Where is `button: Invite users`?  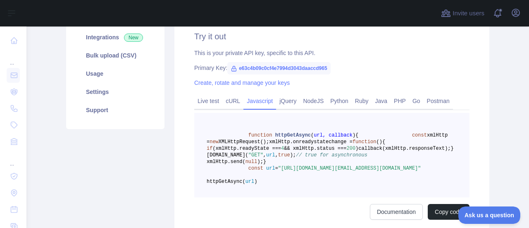
button: Invite users is located at coordinates (462, 13).